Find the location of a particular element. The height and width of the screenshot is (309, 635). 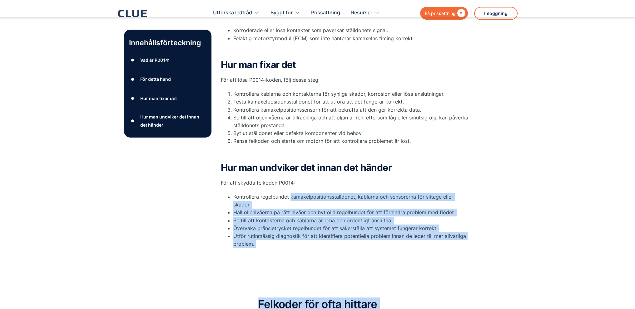

font: För detta hand is located at coordinates (155, 79).